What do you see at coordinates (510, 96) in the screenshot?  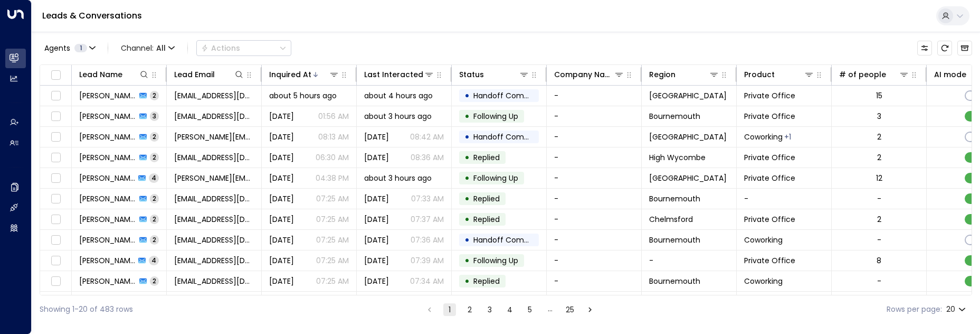 I see `span: Handoff Completed` at bounding box center [510, 96].